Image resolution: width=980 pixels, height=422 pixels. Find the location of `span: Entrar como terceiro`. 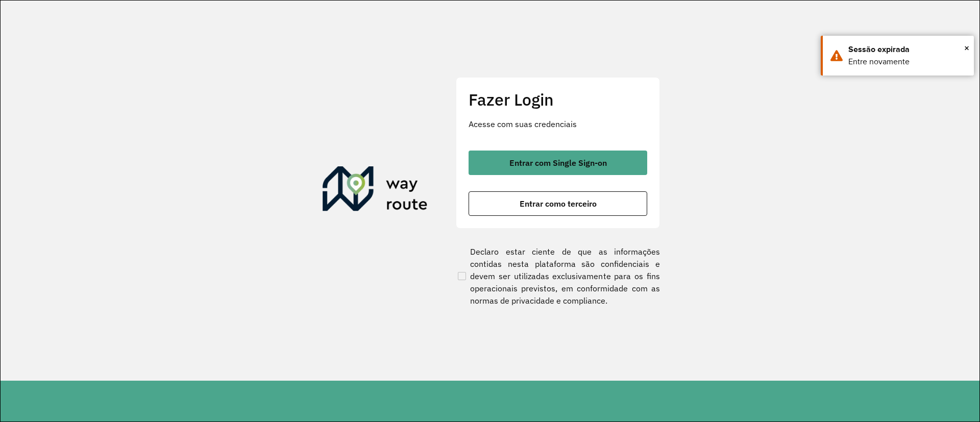

span: Entrar como terceiro is located at coordinates (558, 203).